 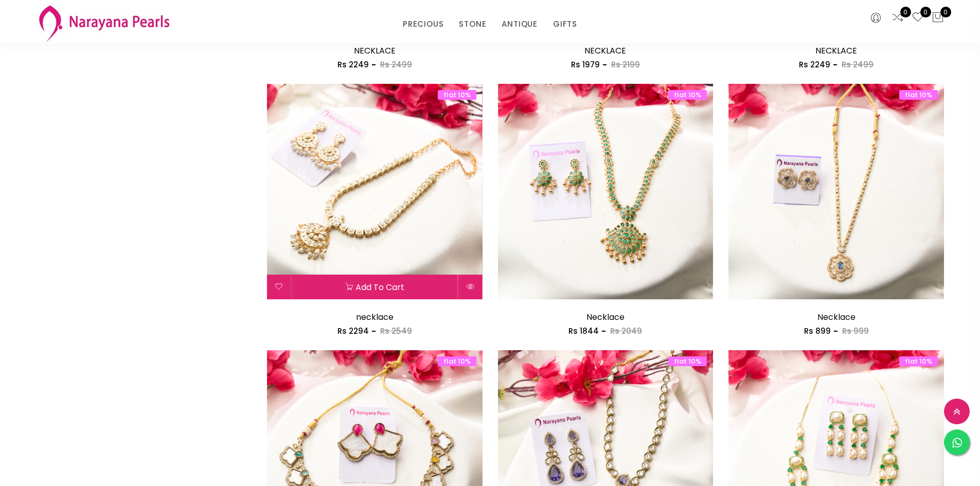 What do you see at coordinates (423, 24) in the screenshot?
I see `a: PRECIOUS` at bounding box center [423, 24].